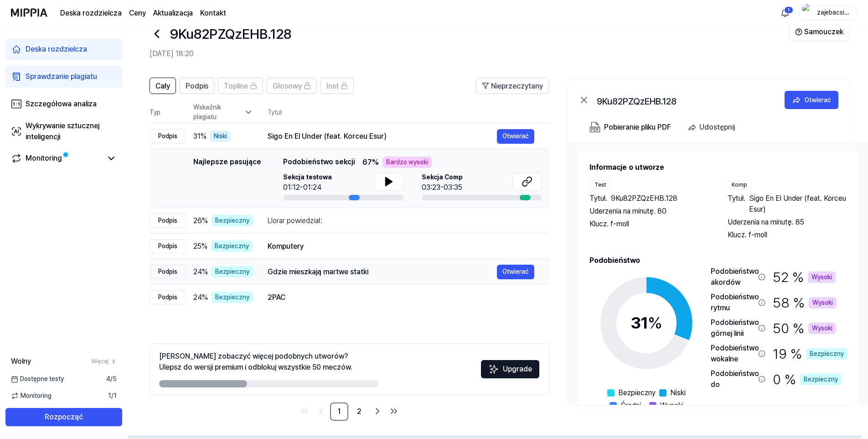 The image size is (868, 439). What do you see at coordinates (61, 104) in the screenshot?
I see `div: Szczegółowa analiza` at bounding box center [61, 104].